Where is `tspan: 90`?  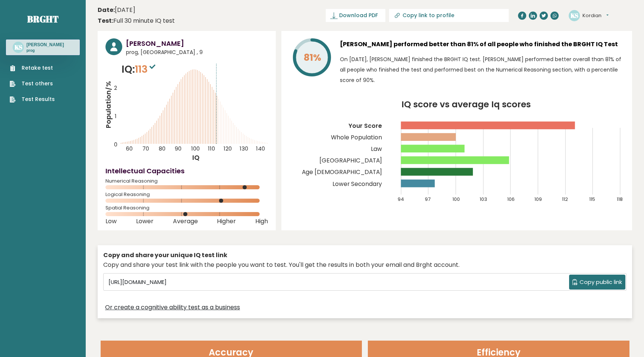
tspan: 90 is located at coordinates (178, 148).